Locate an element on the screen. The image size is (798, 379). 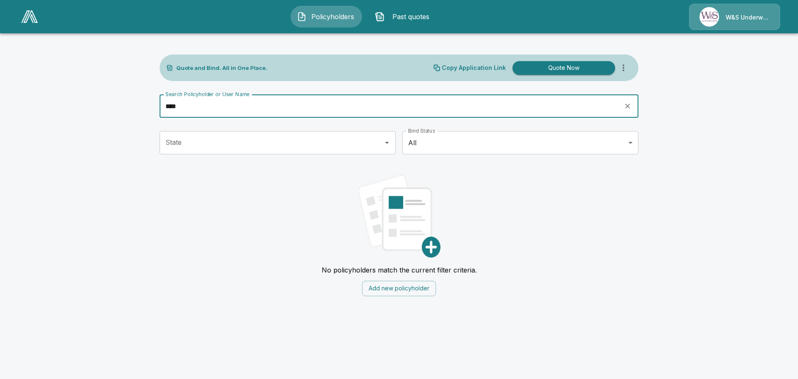
button: clear search is located at coordinates (628, 106).